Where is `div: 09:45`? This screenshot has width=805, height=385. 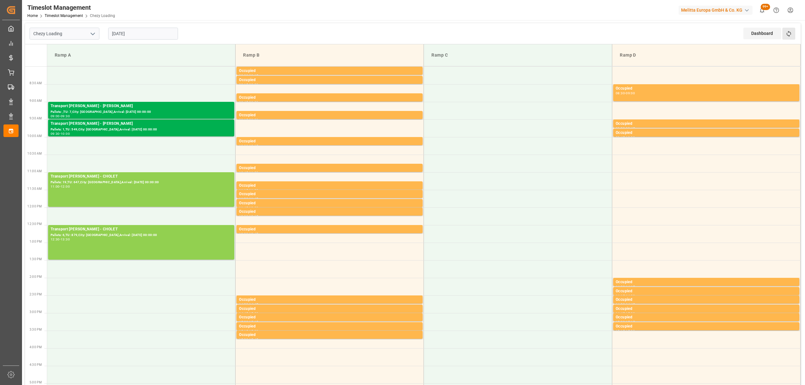 div: 09:45 is located at coordinates (620, 137).